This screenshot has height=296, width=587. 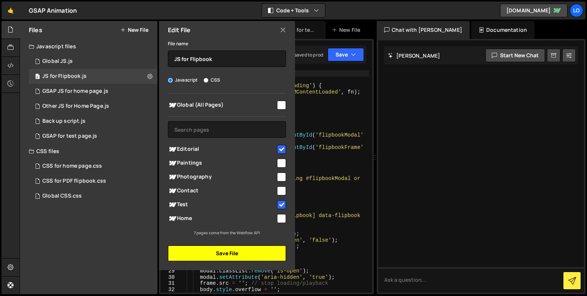 What do you see at coordinates (75, 91) in the screenshot?
I see `div: GSAP JS for home page.js` at bounding box center [75, 91].